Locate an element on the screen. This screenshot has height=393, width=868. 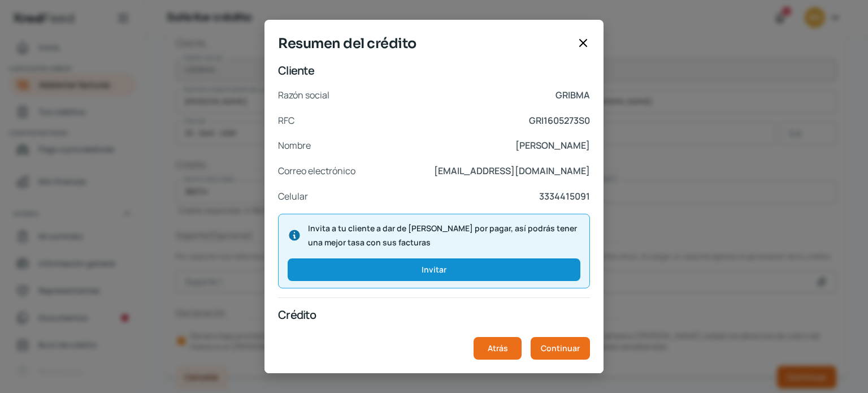
span: Continuar is located at coordinates (560, 348).